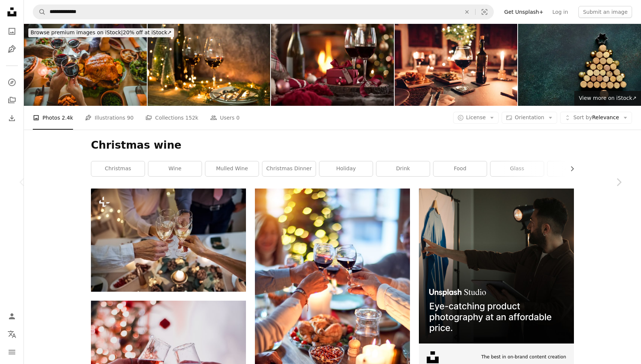 This screenshot has width=641, height=364. What do you see at coordinates (574, 169) in the screenshot?
I see `a: alcohol` at bounding box center [574, 169].